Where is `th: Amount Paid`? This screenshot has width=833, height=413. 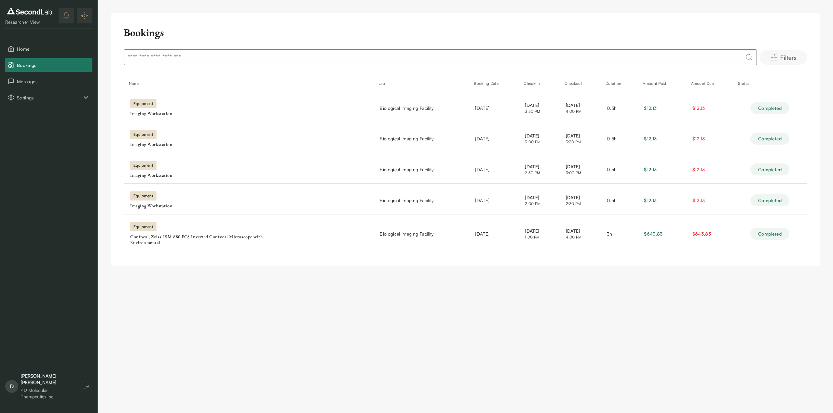
th: Amount Paid is located at coordinates (661, 84).